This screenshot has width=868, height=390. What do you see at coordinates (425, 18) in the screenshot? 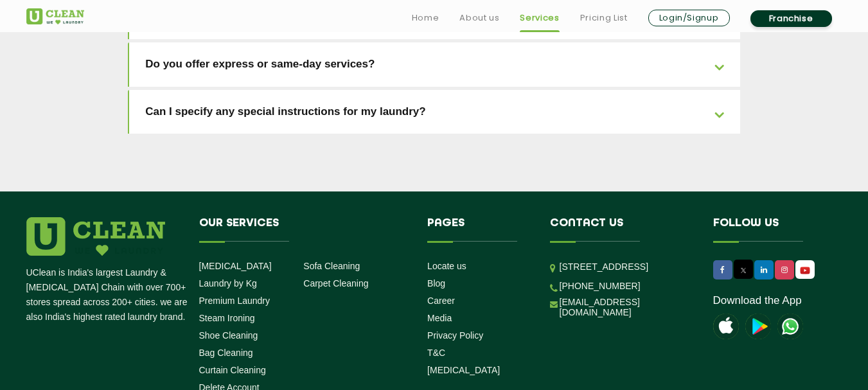
I see `a: Home` at bounding box center [425, 18].